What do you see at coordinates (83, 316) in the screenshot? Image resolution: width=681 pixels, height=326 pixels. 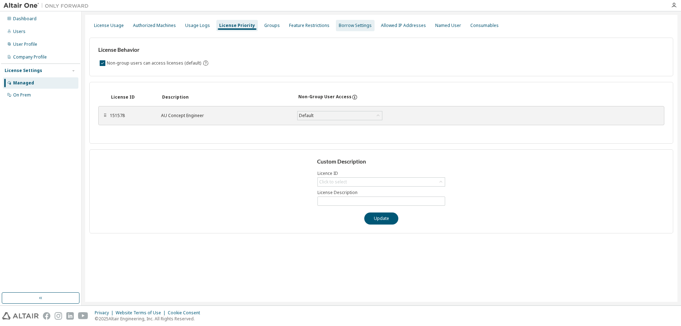 I see `img: youtube.svg` at bounding box center [83, 316].